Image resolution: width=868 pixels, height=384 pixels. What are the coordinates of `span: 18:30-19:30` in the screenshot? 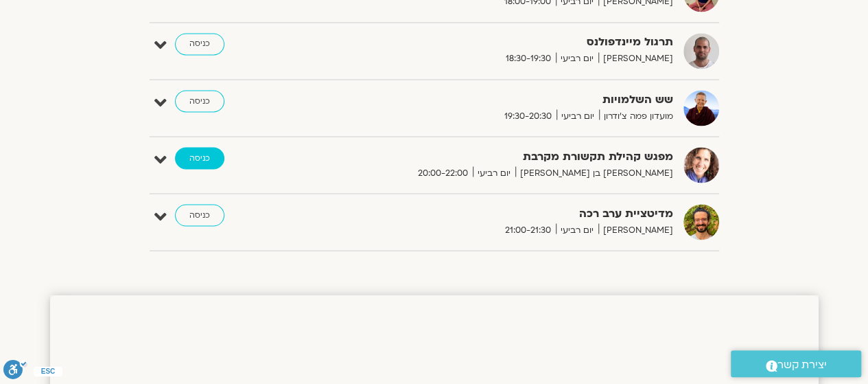 It's located at (528, 58).